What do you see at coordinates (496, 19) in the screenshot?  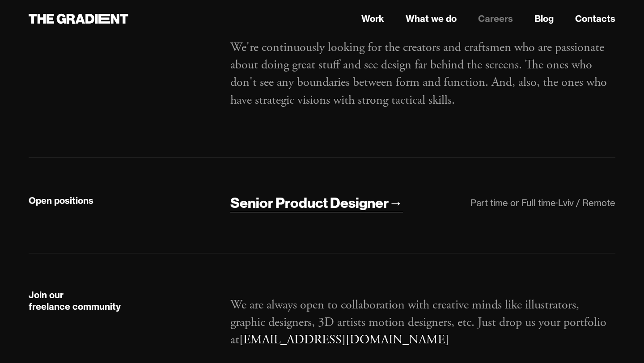 I see `a: Careers` at bounding box center [496, 19].